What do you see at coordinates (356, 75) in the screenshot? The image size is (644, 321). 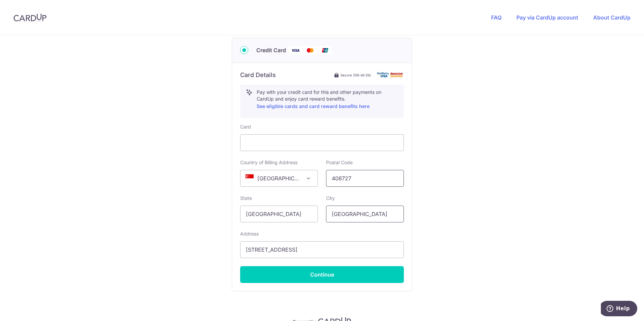 I see `span: Secure 256-bit SSL` at bounding box center [356, 75].